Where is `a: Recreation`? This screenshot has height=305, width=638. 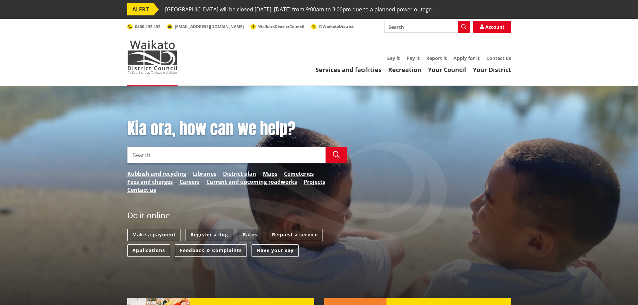
a: Recreation is located at coordinates (404, 70).